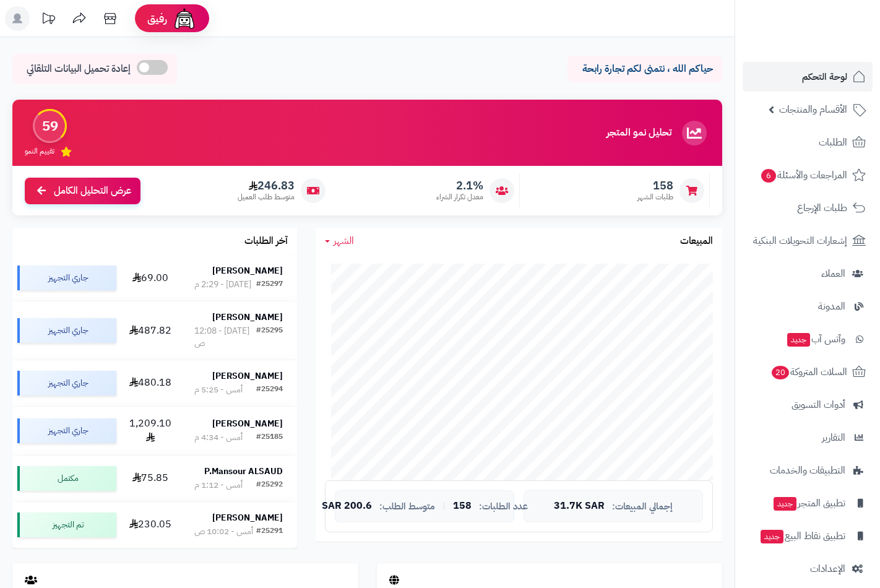 This screenshot has width=880, height=588. What do you see at coordinates (219, 437) in the screenshot?
I see `div: أمس - 4:34 م` at bounding box center [219, 437].